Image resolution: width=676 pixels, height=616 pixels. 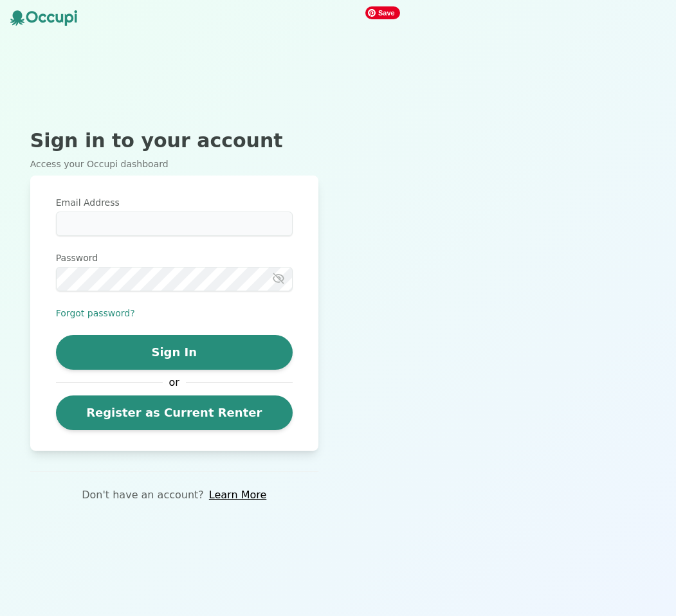 I want to click on label: Email Address, so click(x=175, y=203).